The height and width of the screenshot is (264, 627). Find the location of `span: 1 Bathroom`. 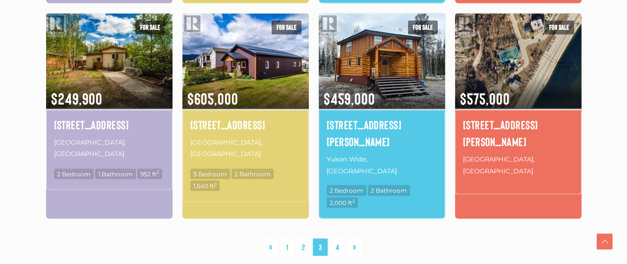

span: 1 Bathroom is located at coordinates (115, 173).